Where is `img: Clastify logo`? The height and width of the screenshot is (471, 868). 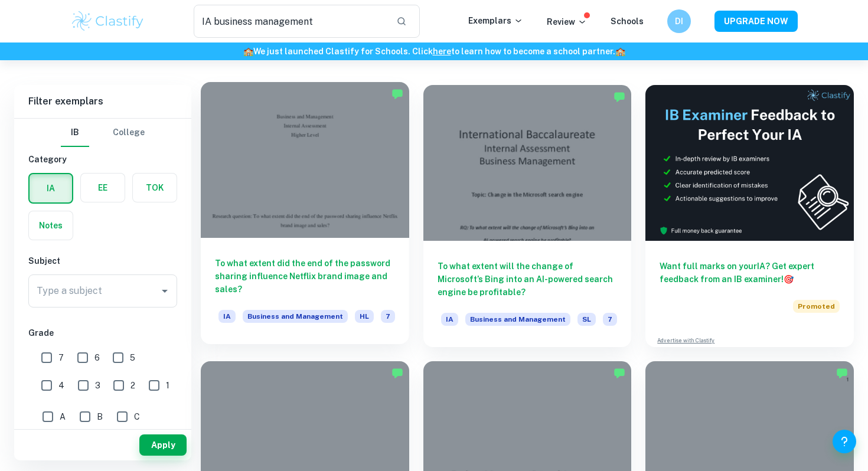
img: Clastify logo is located at coordinates (107, 21).